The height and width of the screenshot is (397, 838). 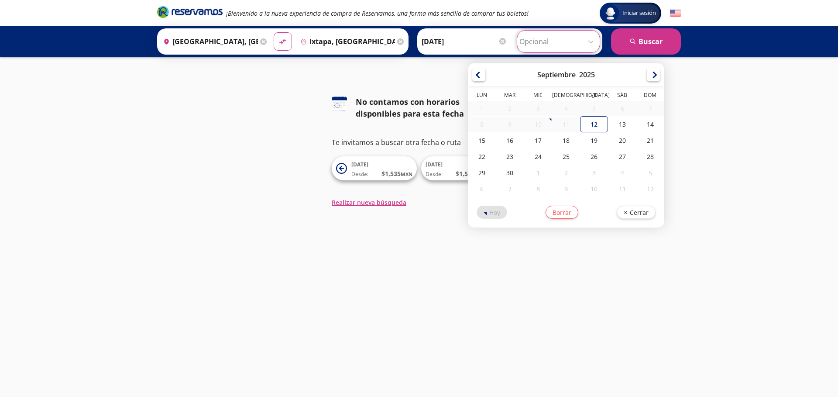 What do you see at coordinates (510, 172) in the screenshot?
I see `div: 30-Sep-25` at bounding box center [510, 172].